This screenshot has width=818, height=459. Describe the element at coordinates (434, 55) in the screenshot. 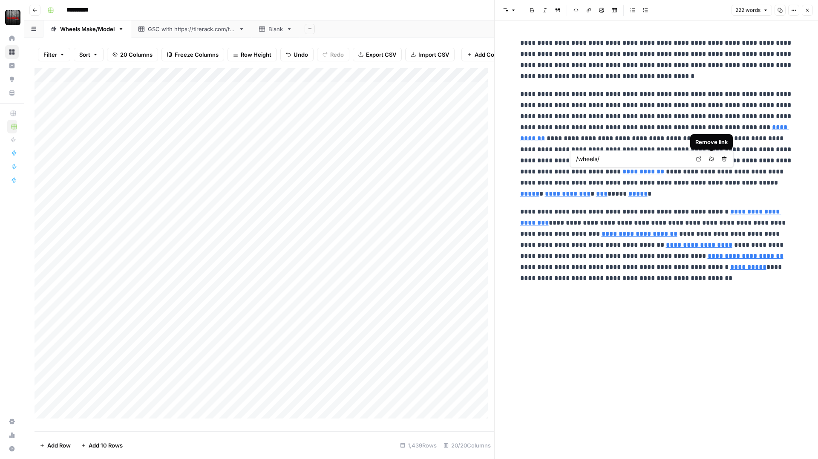

I see `span: Import CSV` at that location.